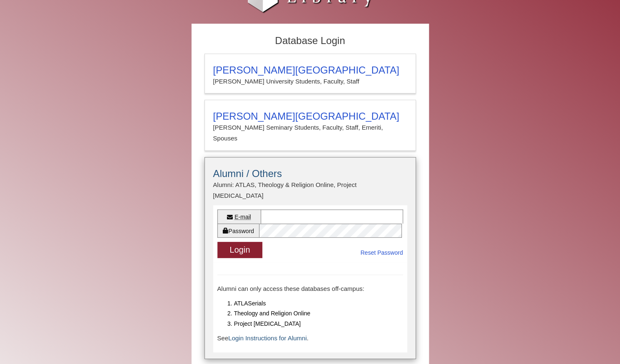 The height and width of the screenshot is (364, 620). Describe the element at coordinates (319, 314) in the screenshot. I see `li: Theology and Religion Online` at that location.